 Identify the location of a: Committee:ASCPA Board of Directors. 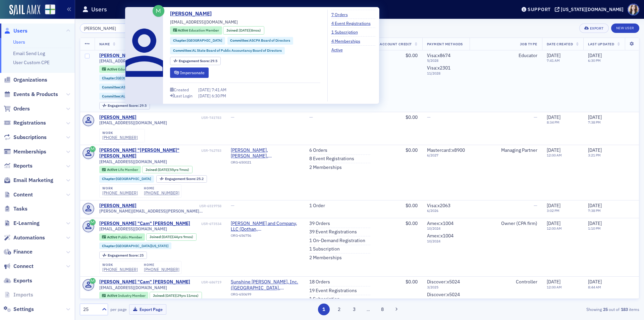
(132, 87).